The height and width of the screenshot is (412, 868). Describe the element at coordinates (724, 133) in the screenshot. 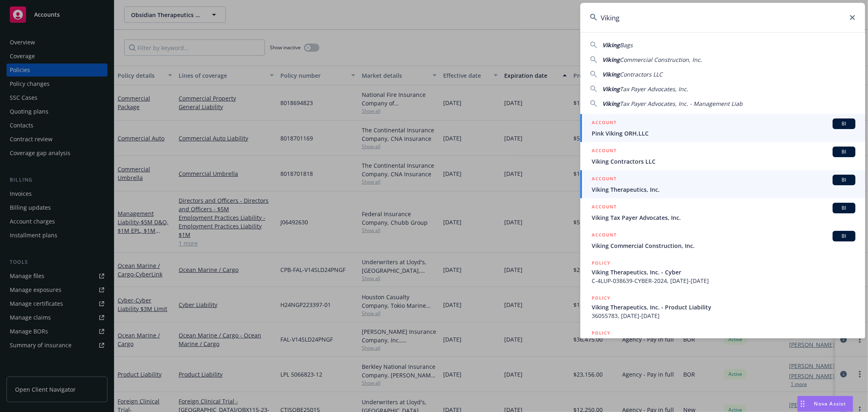

I see `span: Pink Viking ORH,LLC` at that location.